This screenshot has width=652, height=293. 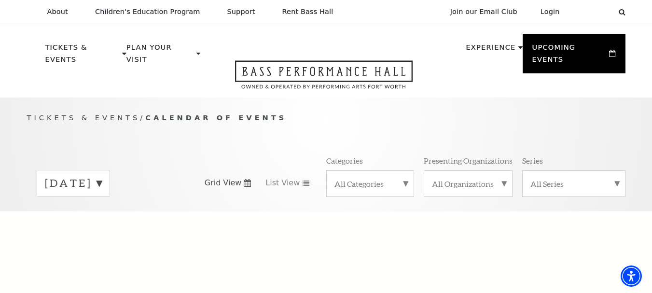 I want to click on p: Support, so click(x=241, y=12).